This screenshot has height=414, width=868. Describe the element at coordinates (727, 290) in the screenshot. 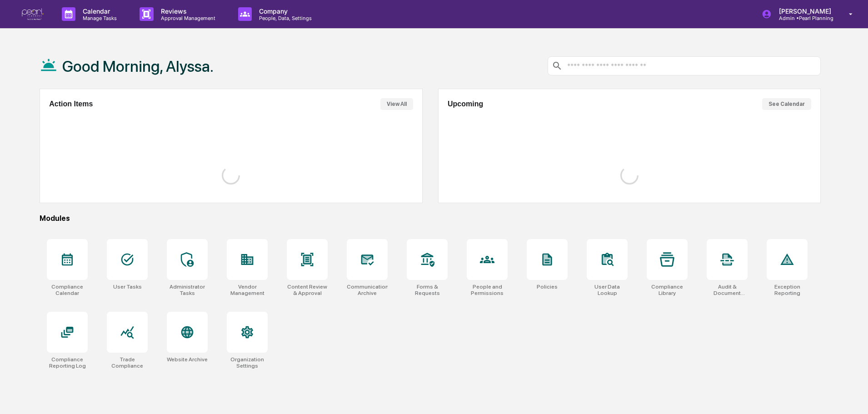

I see `div: Audit & Document Logs` at that location.